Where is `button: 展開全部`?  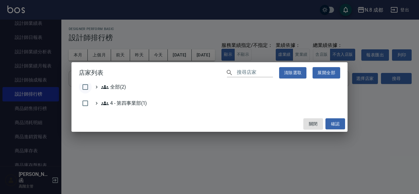
button: 展開全部 is located at coordinates (326, 73).